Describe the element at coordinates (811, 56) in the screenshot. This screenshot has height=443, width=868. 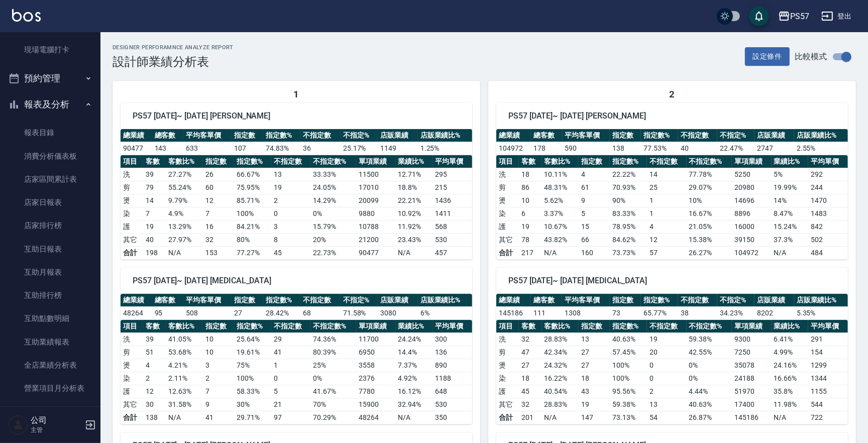
I see `p: 比較模式` at that location.